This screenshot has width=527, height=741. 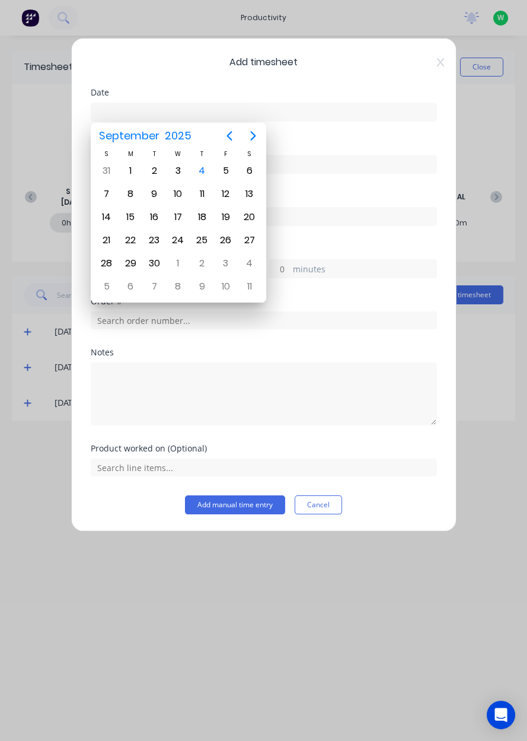 What do you see at coordinates (264, 301) in the screenshot?
I see `div: Order #` at bounding box center [264, 301].